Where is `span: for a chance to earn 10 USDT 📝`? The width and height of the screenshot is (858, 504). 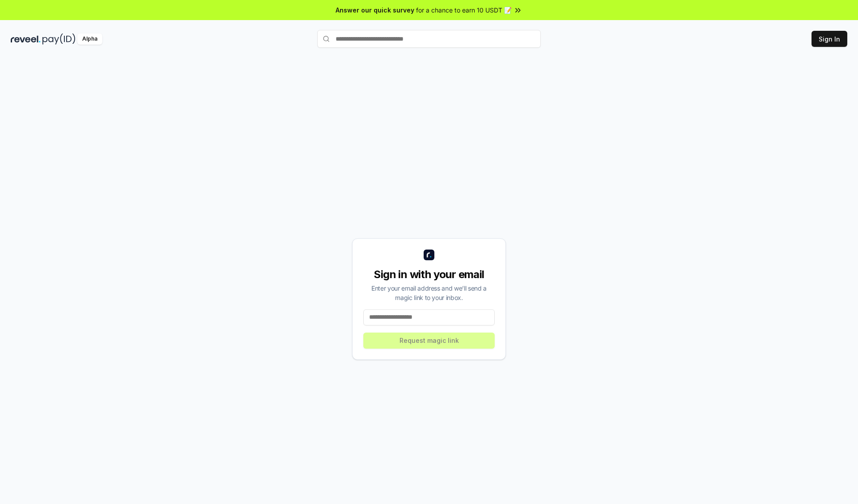 span: for a chance to earn 10 USDT 📝 is located at coordinates (464, 10).